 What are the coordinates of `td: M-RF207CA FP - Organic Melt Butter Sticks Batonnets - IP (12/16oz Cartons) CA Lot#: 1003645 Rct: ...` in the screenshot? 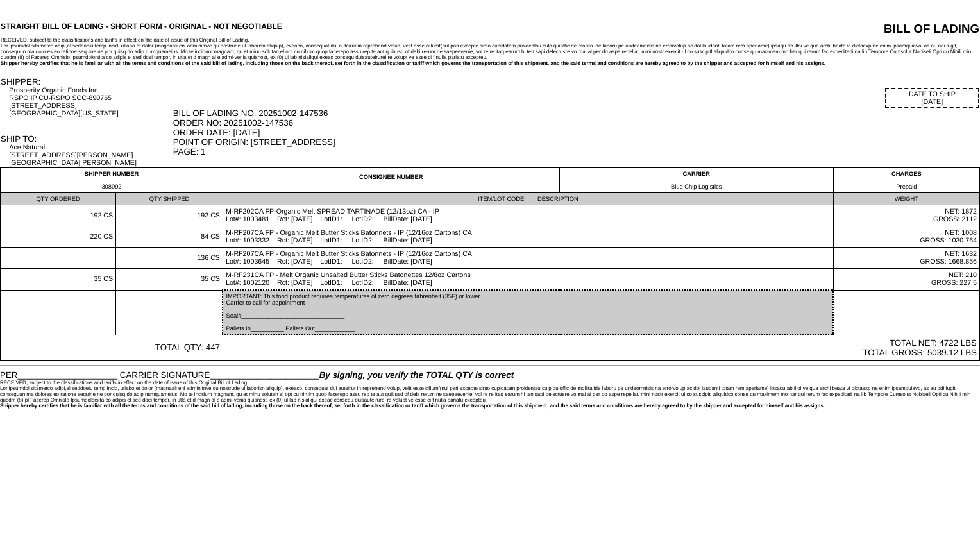 It's located at (528, 258).